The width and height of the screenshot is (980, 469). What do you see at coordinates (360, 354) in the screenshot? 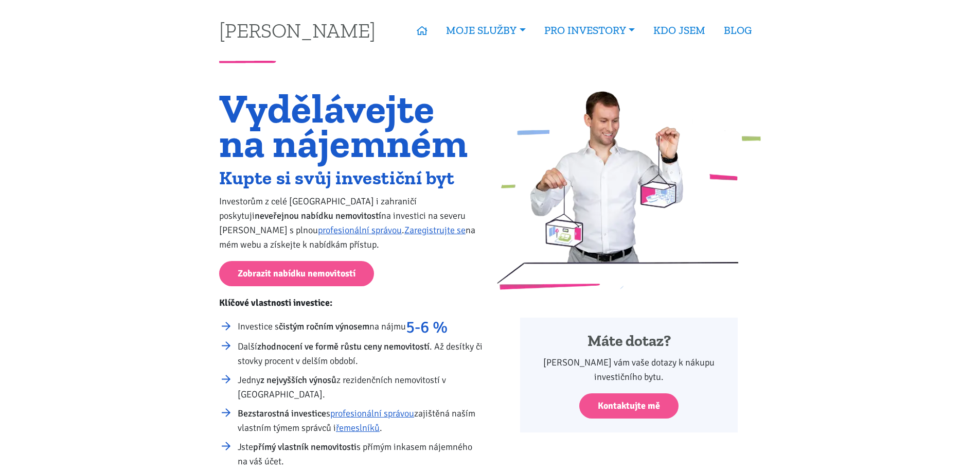
I see `li: Další . Až desítky či stovky procent v delším období.` at bounding box center [360, 354].